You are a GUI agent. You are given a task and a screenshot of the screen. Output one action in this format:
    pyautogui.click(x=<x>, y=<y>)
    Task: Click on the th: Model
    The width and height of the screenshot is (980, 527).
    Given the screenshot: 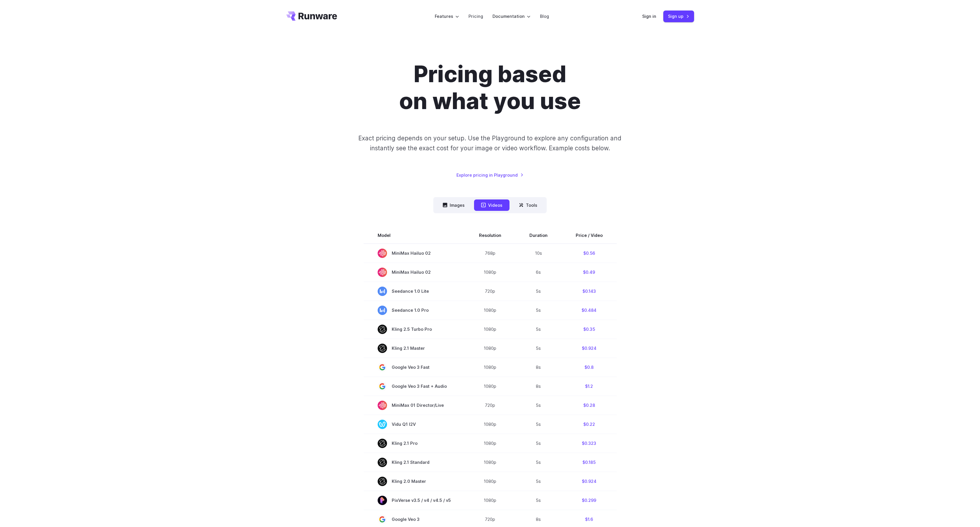 What is the action you would take?
    pyautogui.click(x=414, y=236)
    